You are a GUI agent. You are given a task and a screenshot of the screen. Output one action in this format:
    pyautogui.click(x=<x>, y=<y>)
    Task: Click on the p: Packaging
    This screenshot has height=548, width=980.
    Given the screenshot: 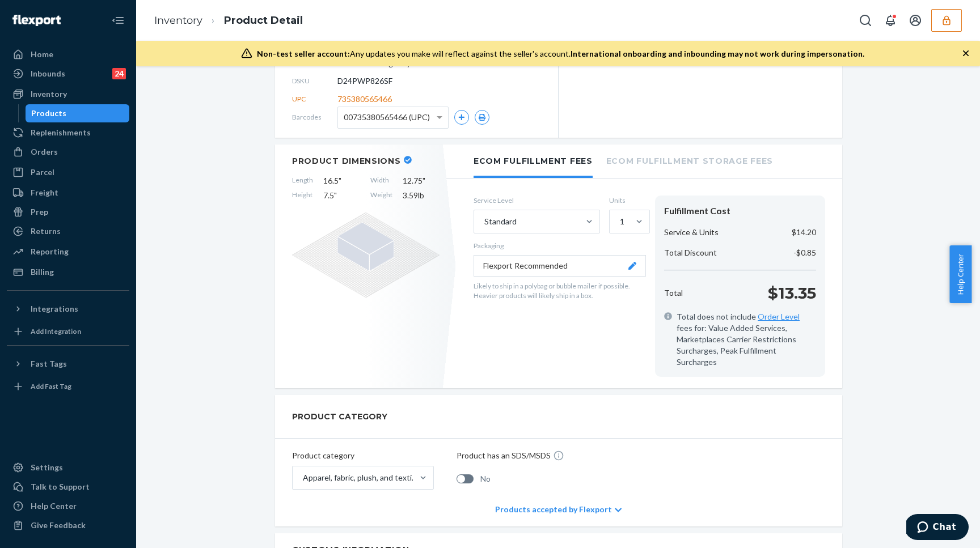 What is the action you would take?
    pyautogui.click(x=560, y=246)
    